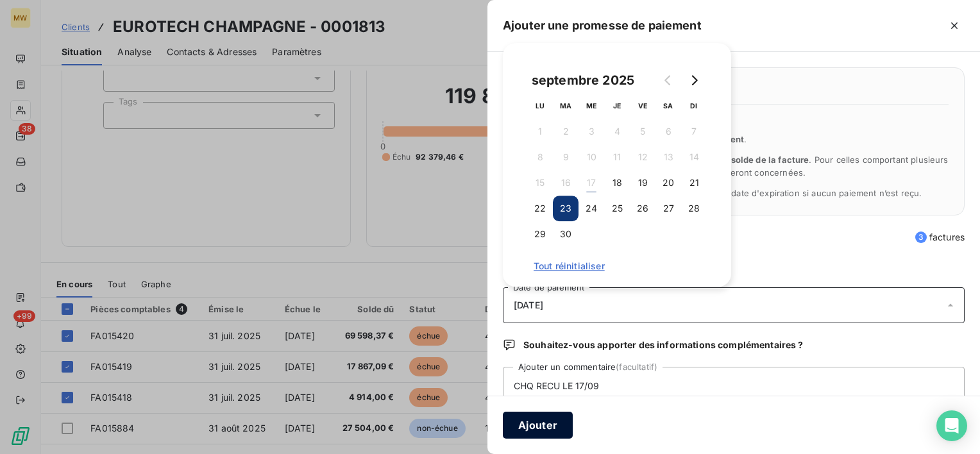  What do you see at coordinates (668, 182) in the screenshot?
I see `button: 20` at bounding box center [668, 182].